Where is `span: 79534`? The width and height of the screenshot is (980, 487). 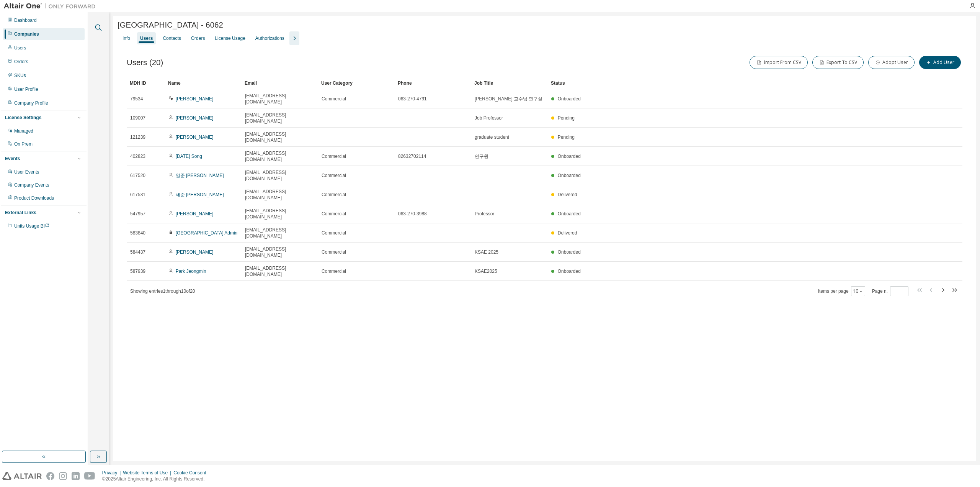
span: 79534 is located at coordinates (136, 99).